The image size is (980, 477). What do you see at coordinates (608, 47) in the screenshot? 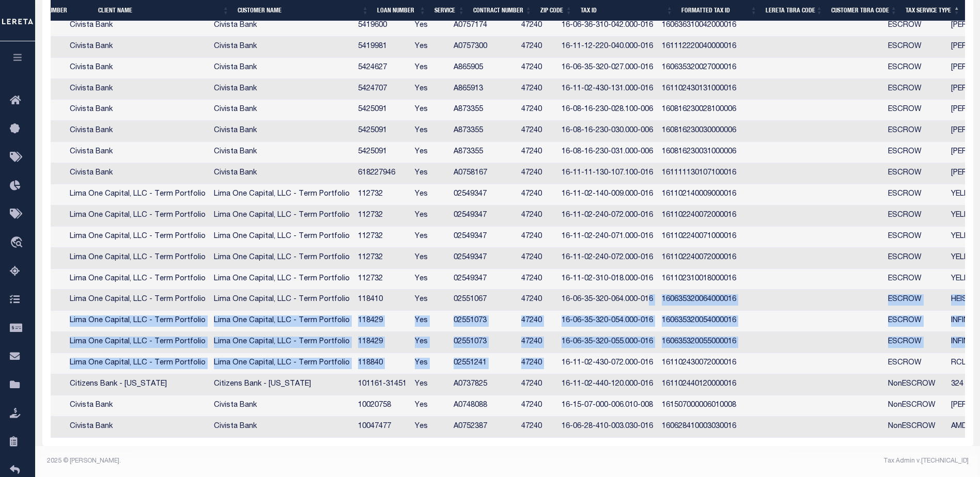
I see `td: 16-11-12-220-040.000-016` at bounding box center [608, 47].